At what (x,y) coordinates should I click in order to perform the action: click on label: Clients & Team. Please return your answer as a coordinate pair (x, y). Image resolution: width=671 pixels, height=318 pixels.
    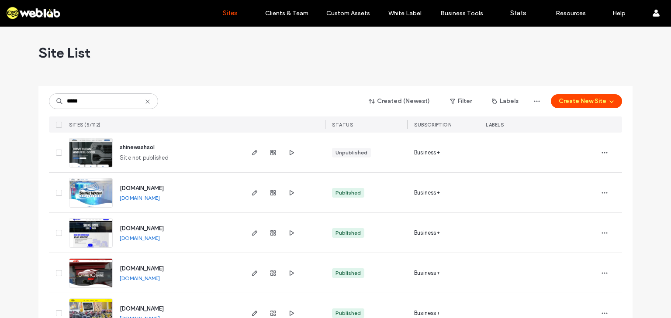
    Looking at the image, I should click on (287, 13).